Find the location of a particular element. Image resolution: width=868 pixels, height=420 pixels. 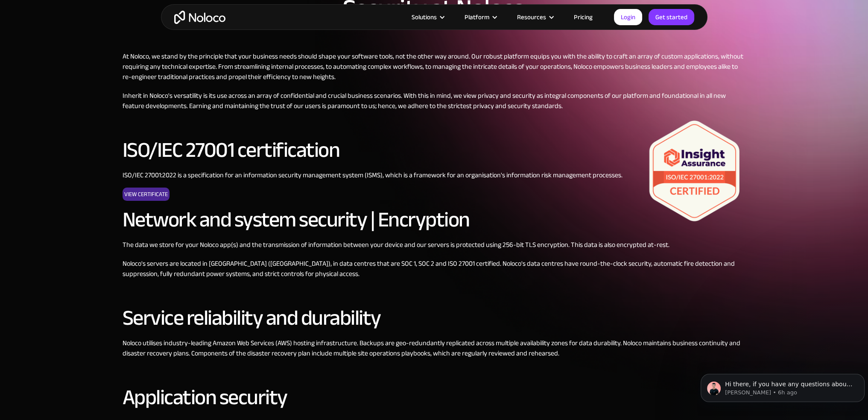

h2: Network and system security | Encryption is located at coordinates (434, 219).